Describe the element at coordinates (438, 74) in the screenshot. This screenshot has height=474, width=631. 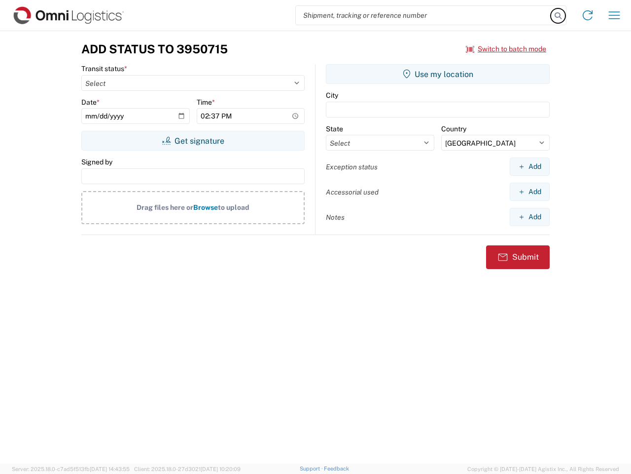
I see `button: Use my location` at that location.